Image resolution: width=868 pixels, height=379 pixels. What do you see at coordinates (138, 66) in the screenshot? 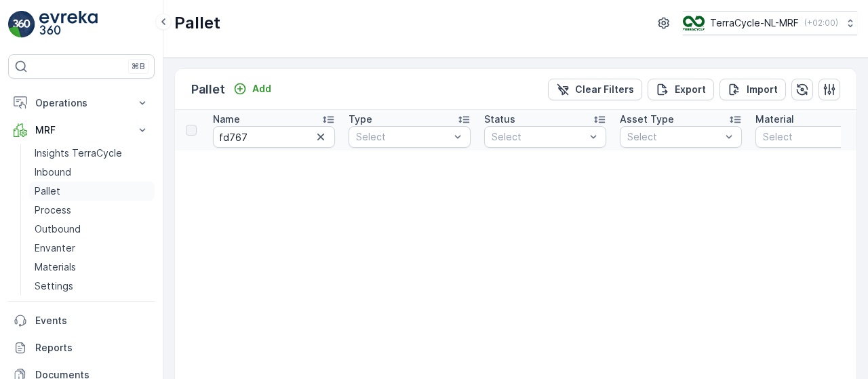
I see `p: ⌘B` at bounding box center [138, 66].